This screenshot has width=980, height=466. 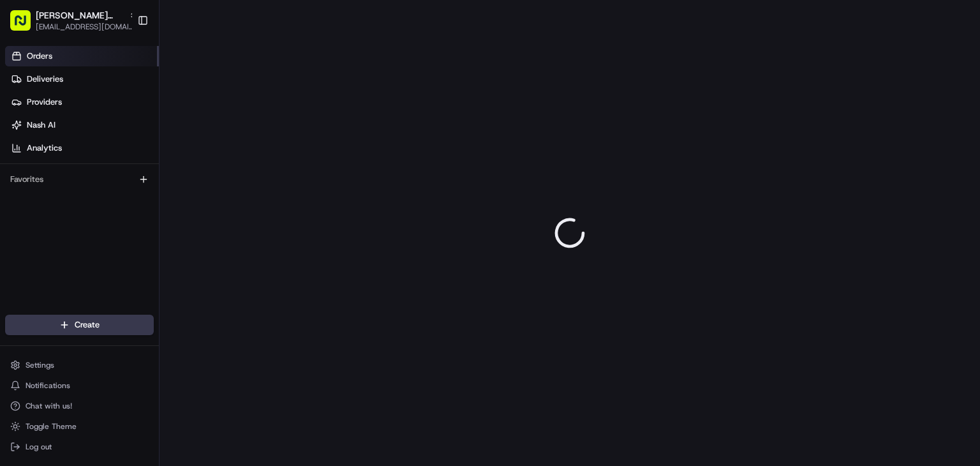 I want to click on span: Nash AI, so click(x=41, y=125).